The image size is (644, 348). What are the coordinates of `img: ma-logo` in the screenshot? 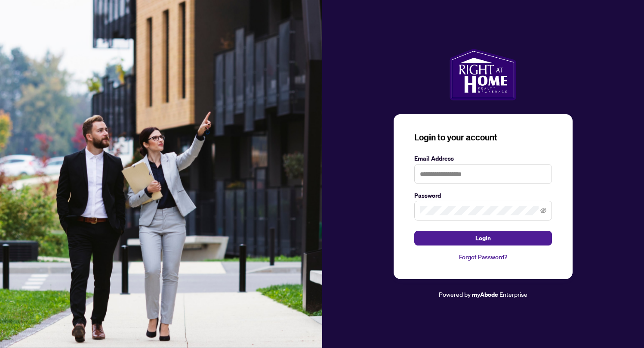 It's located at (483, 74).